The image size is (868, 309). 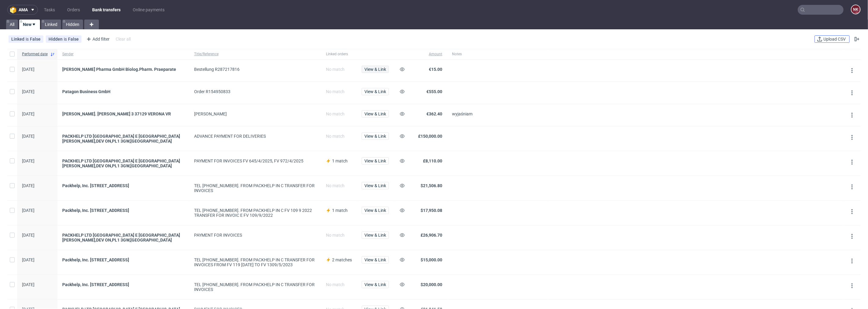 What do you see at coordinates (149, 10) in the screenshot?
I see `a: Online payments` at bounding box center [149, 10].